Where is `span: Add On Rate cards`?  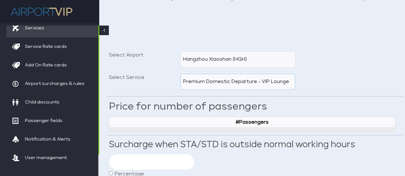
span: Add On Rate cards is located at coordinates (46, 65).